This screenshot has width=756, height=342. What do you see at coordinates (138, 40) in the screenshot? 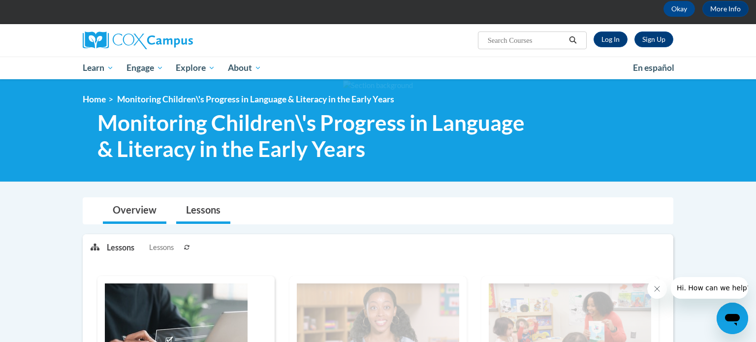
I see `img: Cox Campus` at bounding box center [138, 40].